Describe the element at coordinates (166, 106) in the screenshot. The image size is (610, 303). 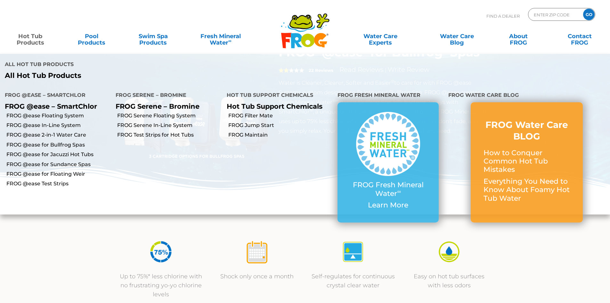
I see `p: FROG Serene – Bromine` at that location.